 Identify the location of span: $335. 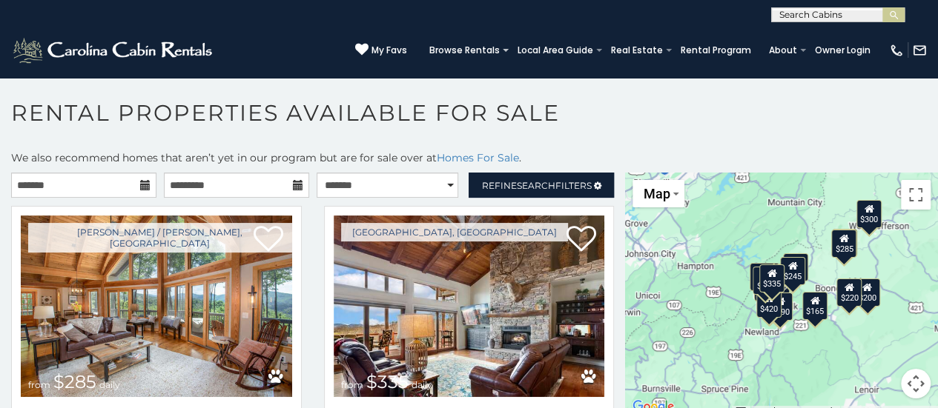
(387, 382).